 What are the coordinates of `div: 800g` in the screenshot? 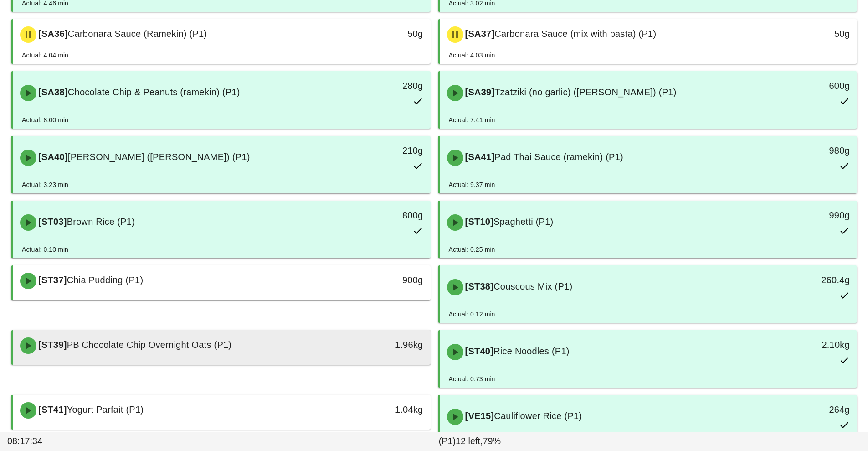 It's located at (376, 216).